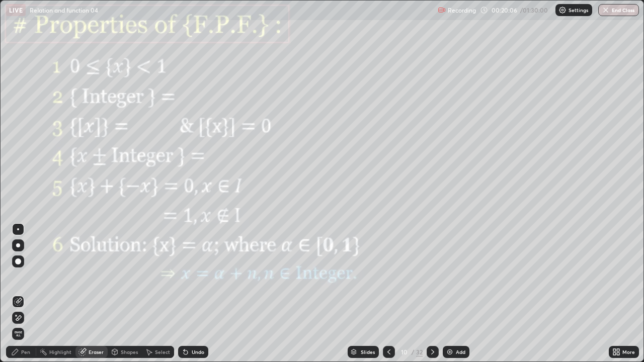 This screenshot has width=644, height=362. I want to click on div: Undo, so click(198, 352).